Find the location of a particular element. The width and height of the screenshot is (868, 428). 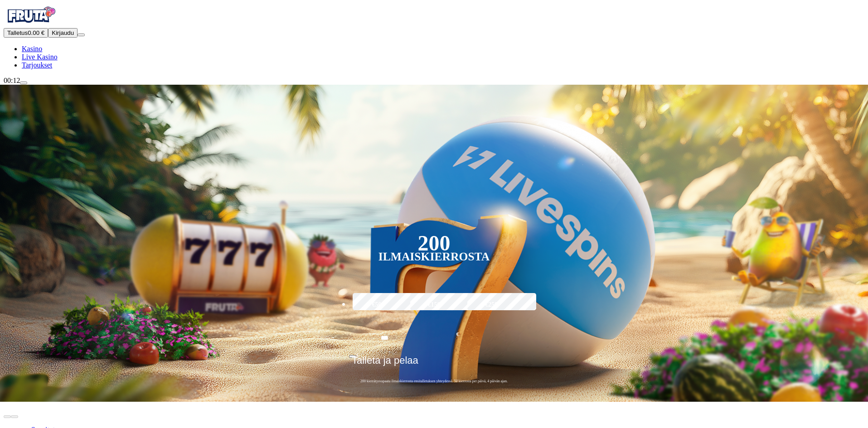

a: diamond iconKasino is located at coordinates (31, 48).